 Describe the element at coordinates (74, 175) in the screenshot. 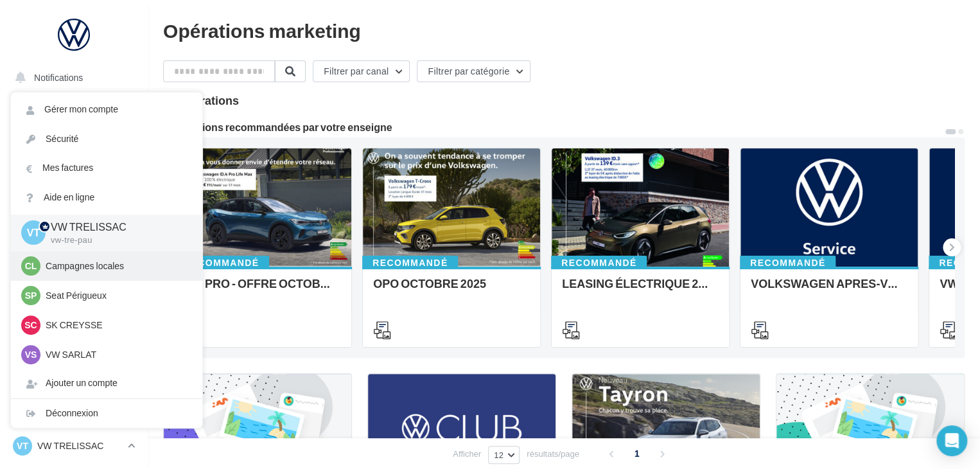

I see `a: Visibilité en ligne` at that location.